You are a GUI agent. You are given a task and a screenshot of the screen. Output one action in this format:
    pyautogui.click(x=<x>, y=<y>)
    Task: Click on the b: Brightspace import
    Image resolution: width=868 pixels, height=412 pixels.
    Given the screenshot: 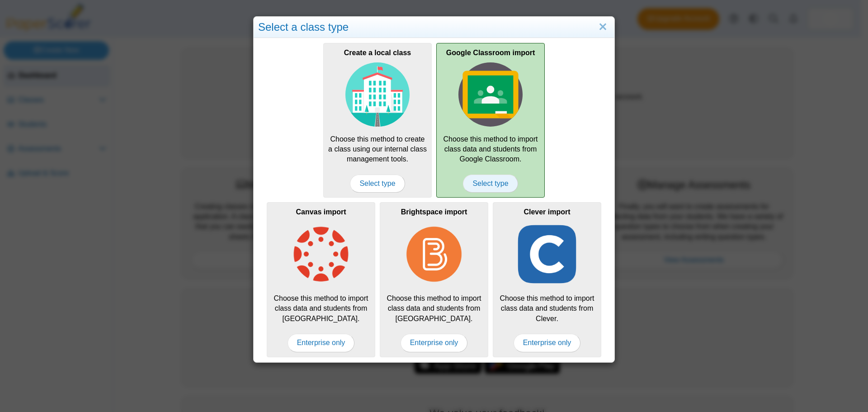 What is the action you would take?
    pyautogui.click(x=434, y=212)
    